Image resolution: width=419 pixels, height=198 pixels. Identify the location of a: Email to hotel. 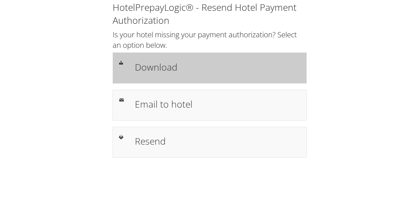
(209, 105).